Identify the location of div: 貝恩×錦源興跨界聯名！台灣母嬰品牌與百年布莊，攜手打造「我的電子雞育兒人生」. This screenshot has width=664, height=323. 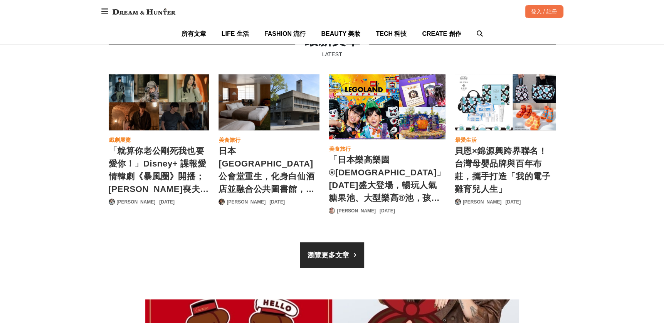
(505, 170).